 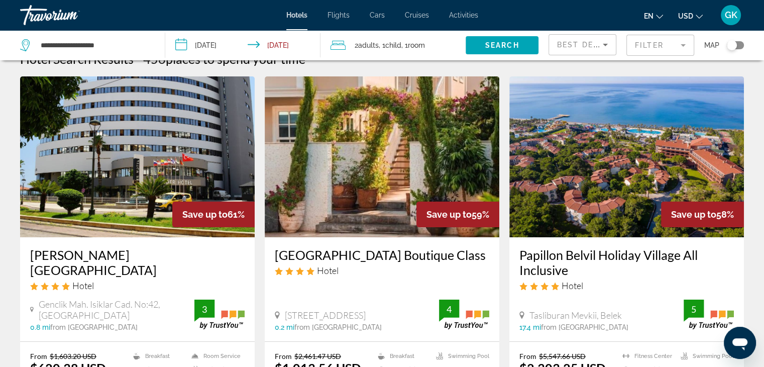 What do you see at coordinates (284, 327) in the screenshot?
I see `span: 0.2 mi` at bounding box center [284, 327].